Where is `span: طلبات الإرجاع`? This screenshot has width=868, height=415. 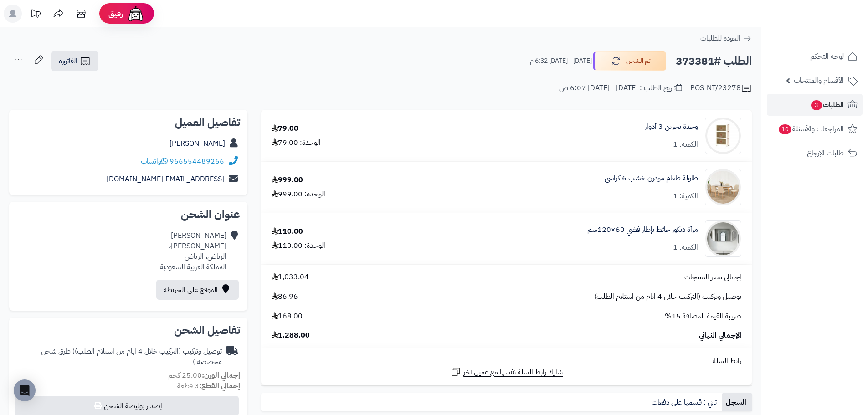
span: طلبات الإرجاع is located at coordinates (825, 153).